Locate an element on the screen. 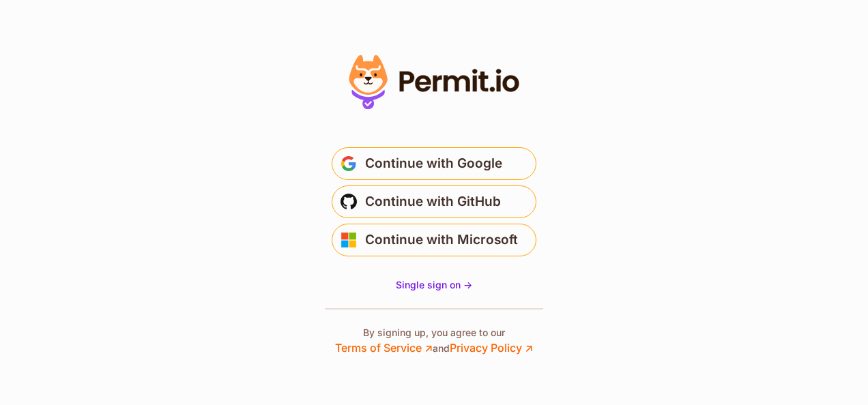 The image size is (868, 405). span: Continue with GitHub is located at coordinates (433, 202).